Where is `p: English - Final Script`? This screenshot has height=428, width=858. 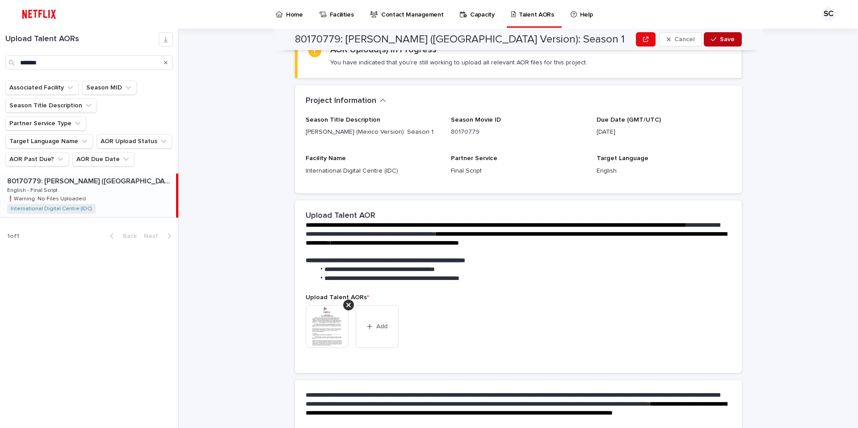 p: English - Final Script is located at coordinates (33, 190).